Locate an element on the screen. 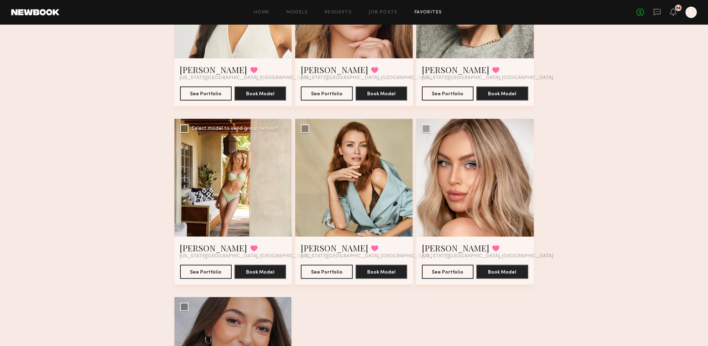  a: I is located at coordinates (691, 12).